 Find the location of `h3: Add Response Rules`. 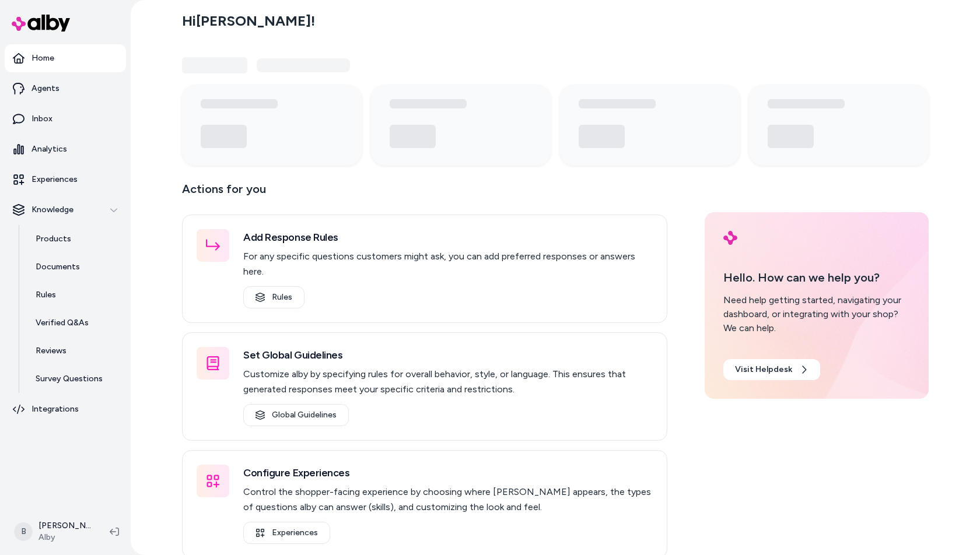

h3: Add Response Rules is located at coordinates (448, 237).